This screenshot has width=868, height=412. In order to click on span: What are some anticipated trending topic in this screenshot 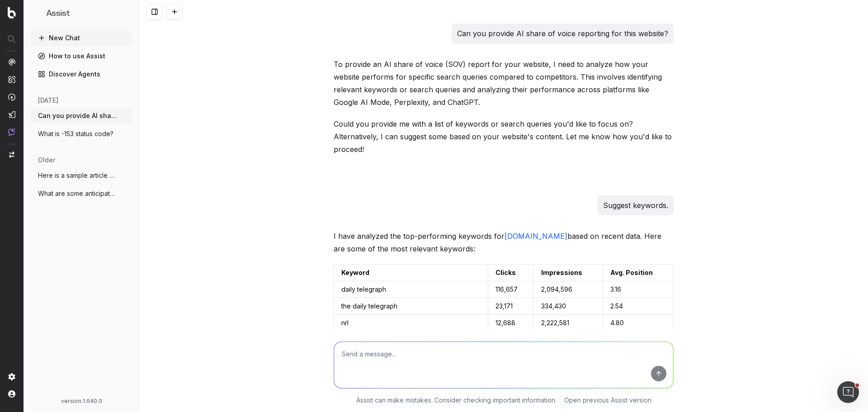, I will do `click(78, 193)`.